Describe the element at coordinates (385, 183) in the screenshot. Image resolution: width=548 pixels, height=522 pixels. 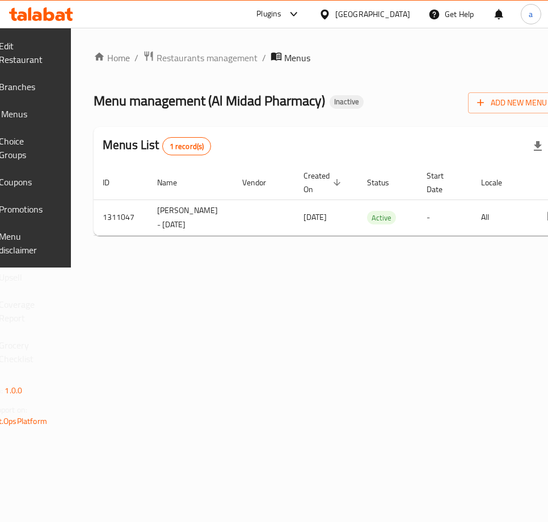
I see `span: Status` at that location.